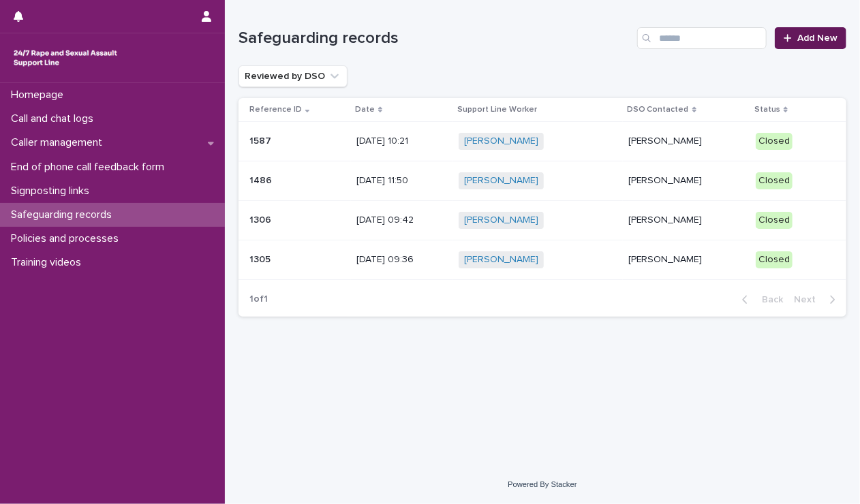 The width and height of the screenshot is (860, 504). What do you see at coordinates (66, 58) in the screenshot?
I see `img: rhQMoQhaT3yELyF149Cw` at bounding box center [66, 58].